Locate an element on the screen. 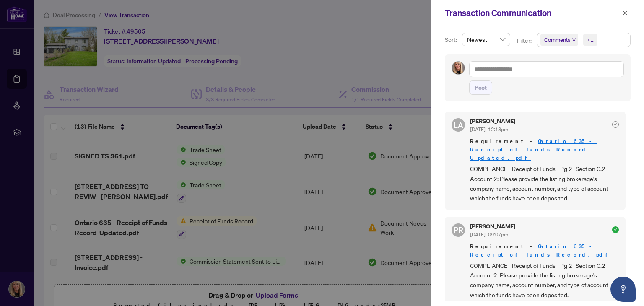 This screenshot has height=306, width=644. a: Ontario 635 - Receipt of Funds Record.pdf is located at coordinates (541, 250).